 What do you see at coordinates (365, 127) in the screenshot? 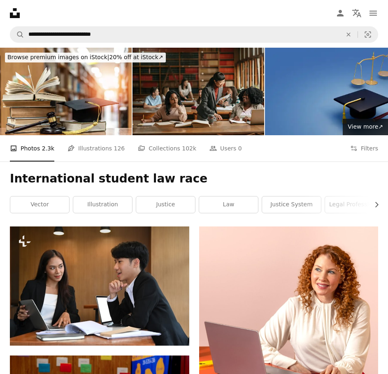
I see `span: View more ↗` at bounding box center [365, 127].